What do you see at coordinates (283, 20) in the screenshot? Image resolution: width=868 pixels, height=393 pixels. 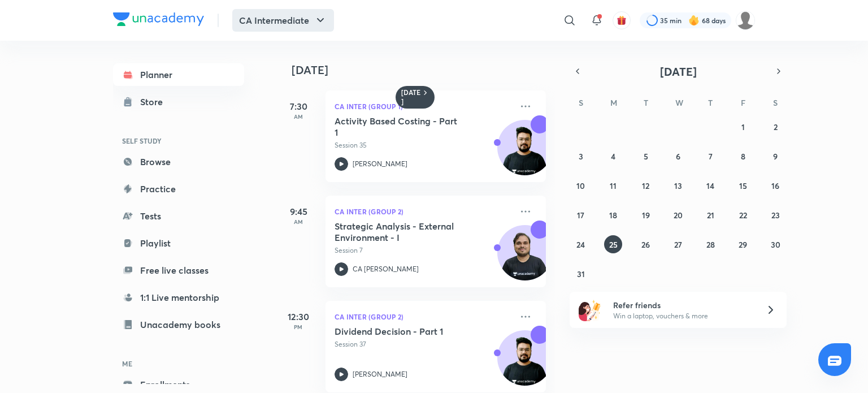 I see `button: CA Intermediate` at bounding box center [283, 20].